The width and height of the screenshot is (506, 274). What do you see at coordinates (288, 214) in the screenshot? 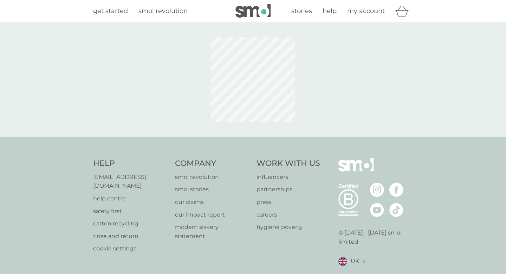
I see `p: careers` at bounding box center [288, 214].